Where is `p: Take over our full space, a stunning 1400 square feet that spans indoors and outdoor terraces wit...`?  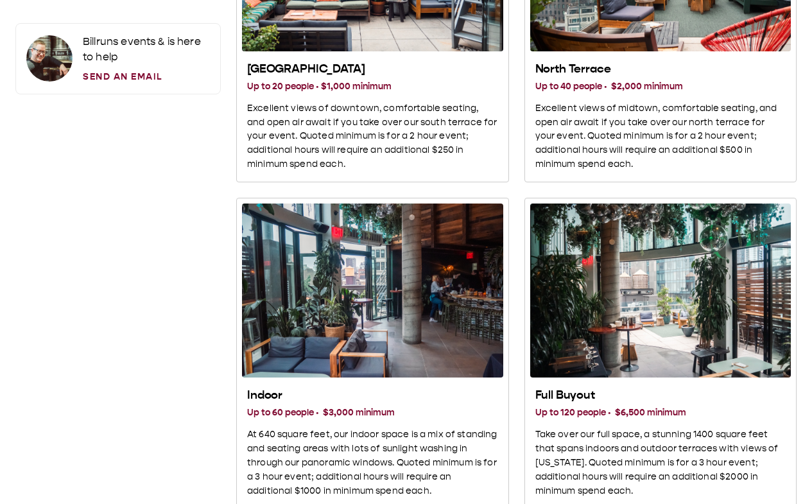
p: Take over our full space, a stunning 1400 square feet that spans indoors and outdoor terraces wit... is located at coordinates (661, 463).